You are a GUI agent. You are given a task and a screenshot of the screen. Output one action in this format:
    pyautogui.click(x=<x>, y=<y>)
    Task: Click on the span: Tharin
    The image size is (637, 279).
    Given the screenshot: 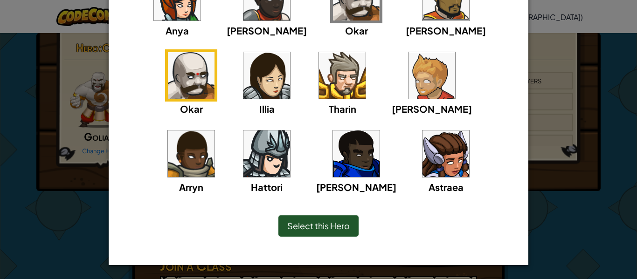 What is the action you would take?
    pyautogui.click(x=342, y=109)
    